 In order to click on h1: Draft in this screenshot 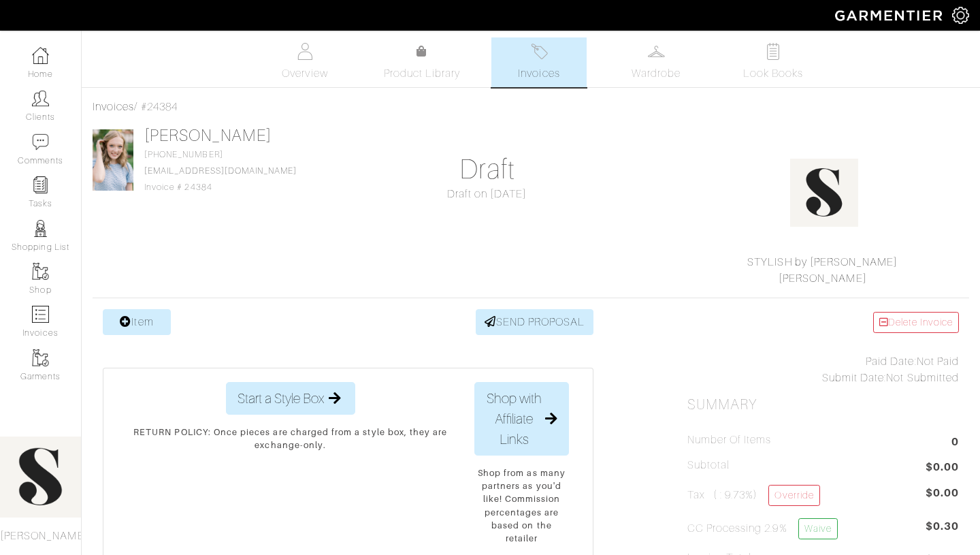, I will do `click(487, 169)`.